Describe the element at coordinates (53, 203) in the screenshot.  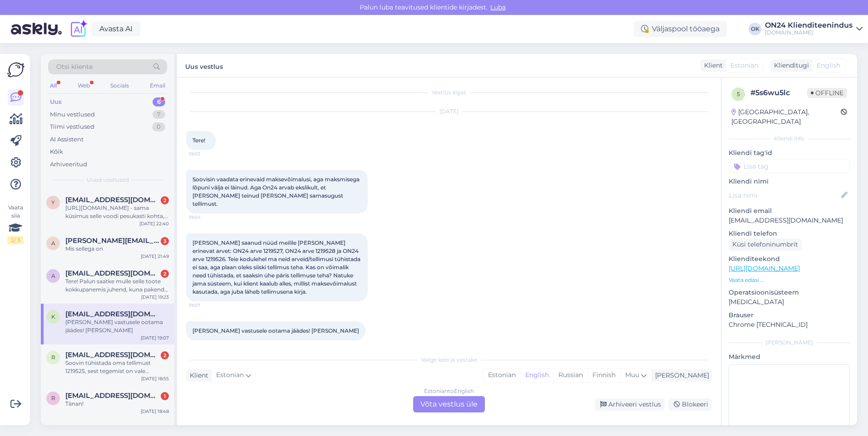
I see `span: y` at that location.